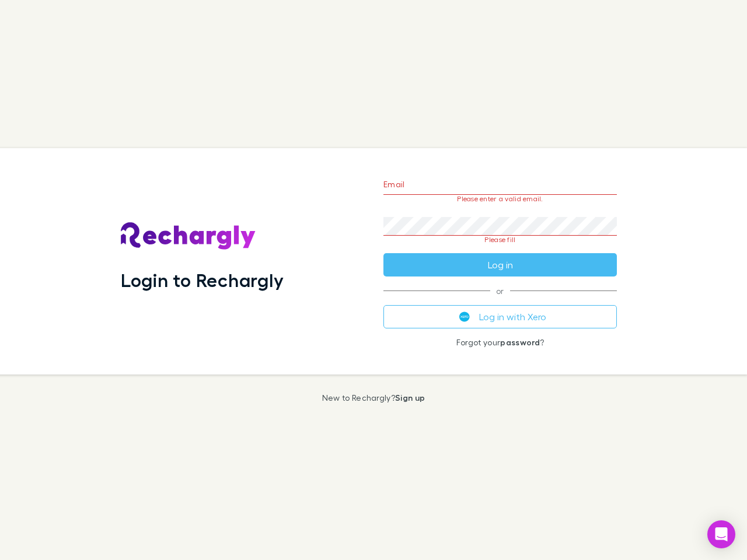  What do you see at coordinates (500, 342) in the screenshot?
I see `p: Forgot your ?` at bounding box center [500, 342].